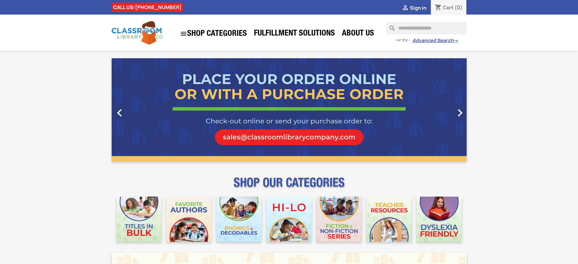  I want to click on a: About Us, so click(358, 34).